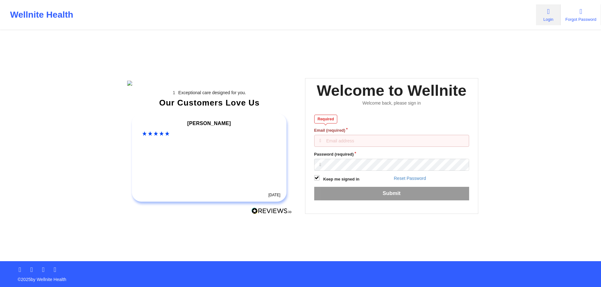 The width and height of the screenshot is (601, 287). I want to click on a: Reviews.io Logo, so click(272, 212).